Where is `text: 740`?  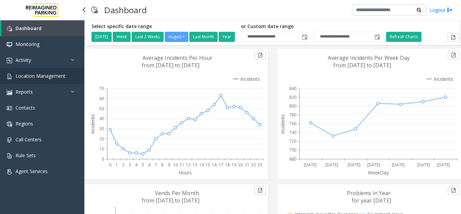 text: 740 is located at coordinates (293, 132).